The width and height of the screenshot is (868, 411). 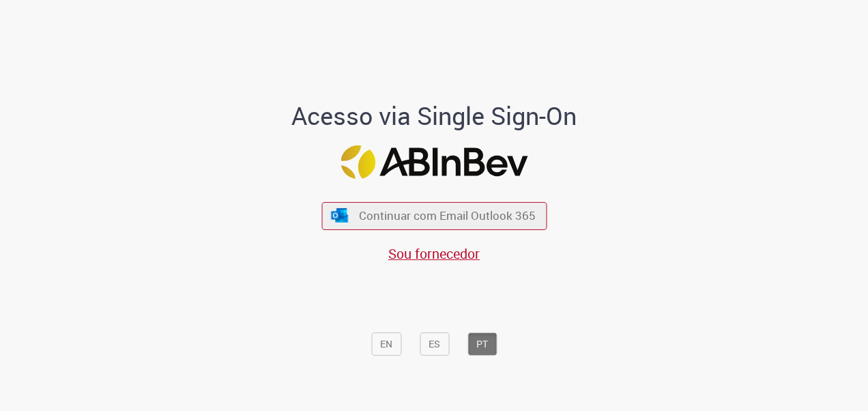 What do you see at coordinates (386, 344) in the screenshot?
I see `button: EN` at bounding box center [386, 344].